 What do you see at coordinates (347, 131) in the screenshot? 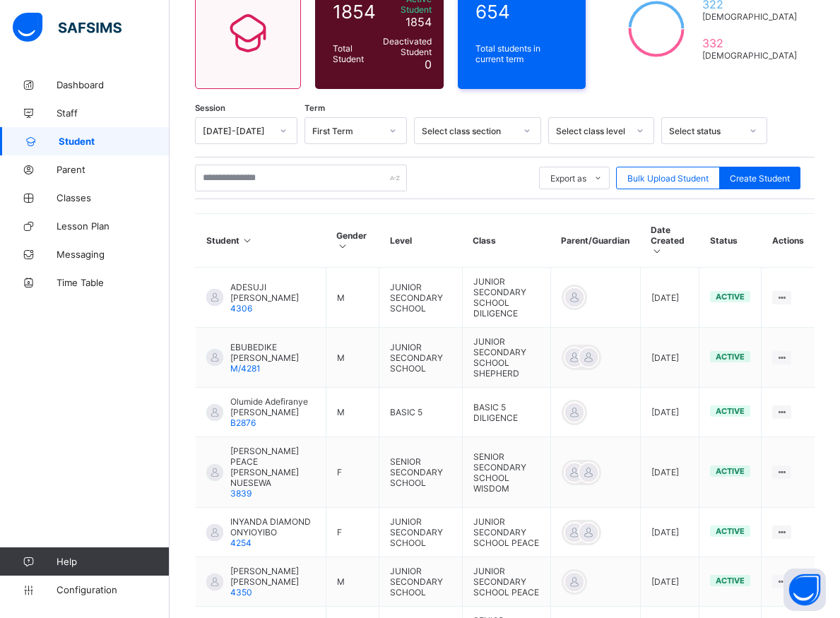
I see `div: First Term` at bounding box center [347, 131].